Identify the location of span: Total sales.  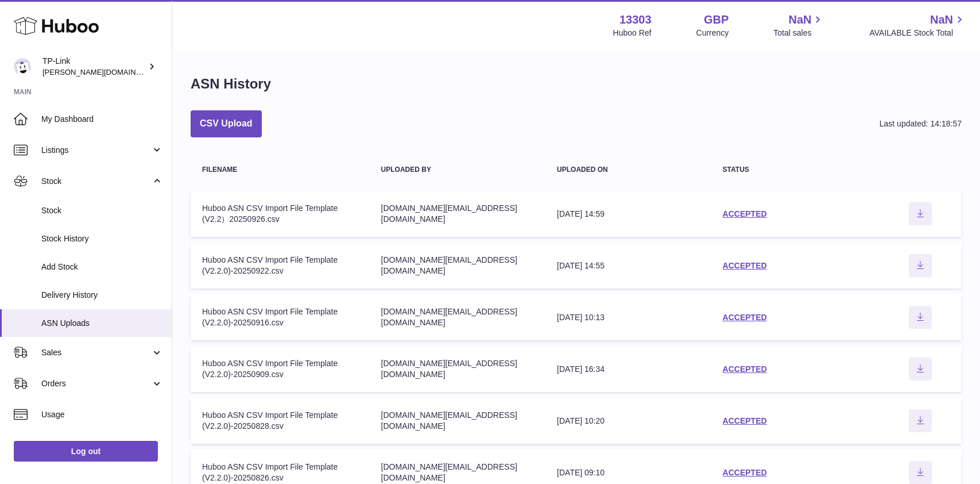
(799, 33).